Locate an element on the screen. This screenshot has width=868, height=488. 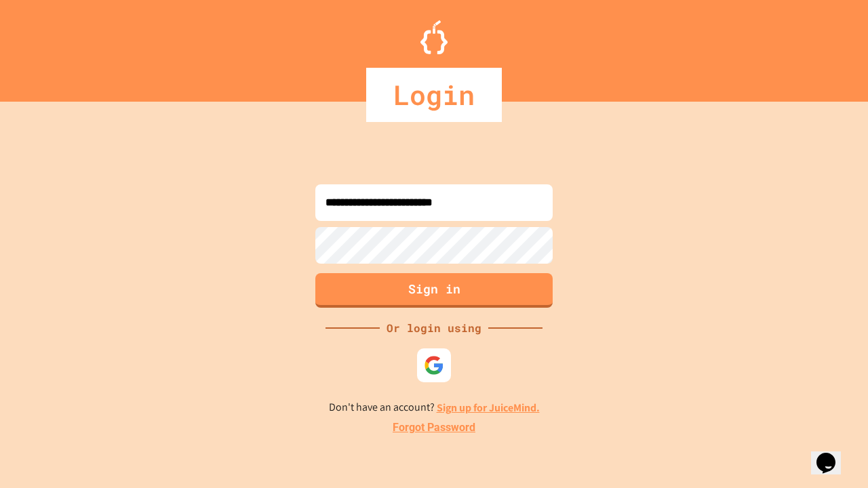
a: Forgot Password is located at coordinates (434, 428).